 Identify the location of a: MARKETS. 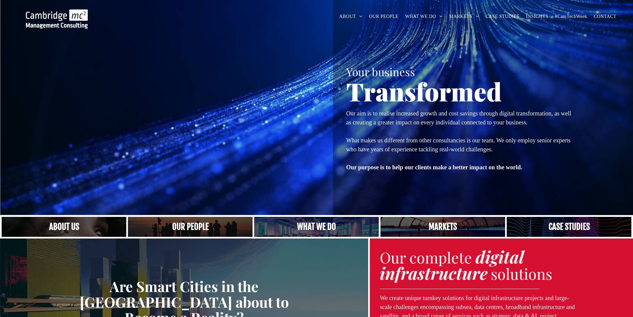
(464, 16).